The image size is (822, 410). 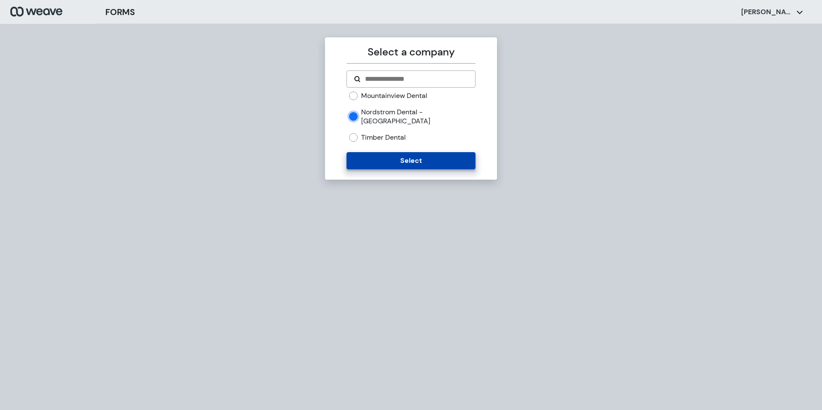 What do you see at coordinates (411, 52) in the screenshot?
I see `p: Select a company` at bounding box center [411, 52].